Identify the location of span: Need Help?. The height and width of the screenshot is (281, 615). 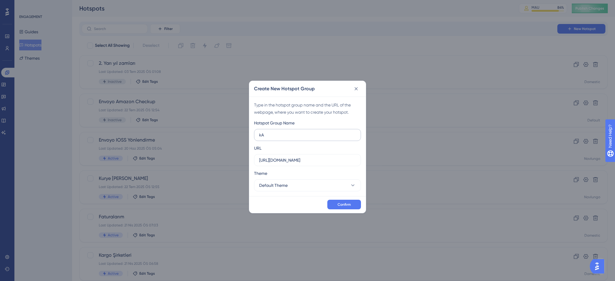
(26, 5).